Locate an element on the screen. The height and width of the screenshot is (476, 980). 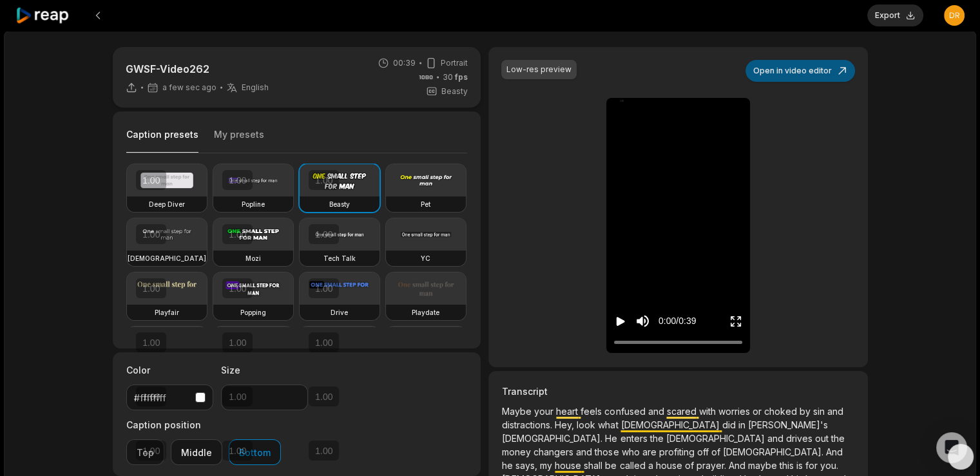
span: fps is located at coordinates (462, 77).